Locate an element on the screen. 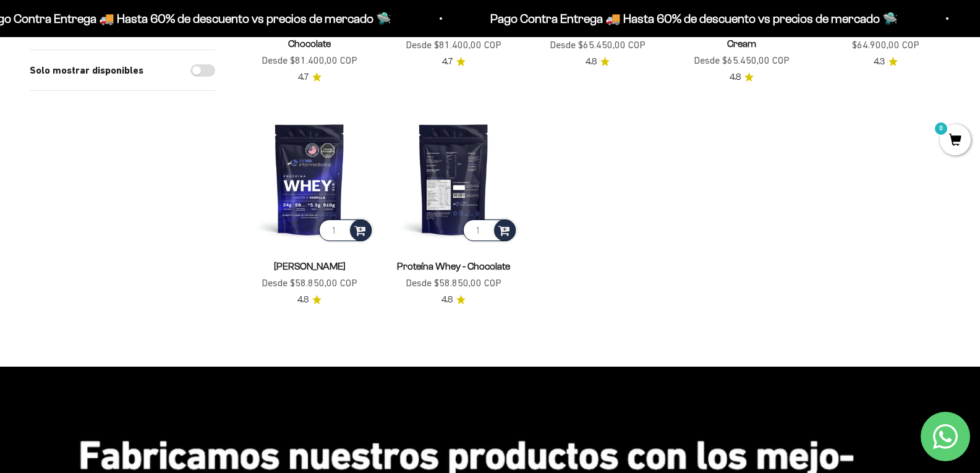 The width and height of the screenshot is (980, 473). a: 4.34.3 de 5.0 estrellas is located at coordinates (885, 62).